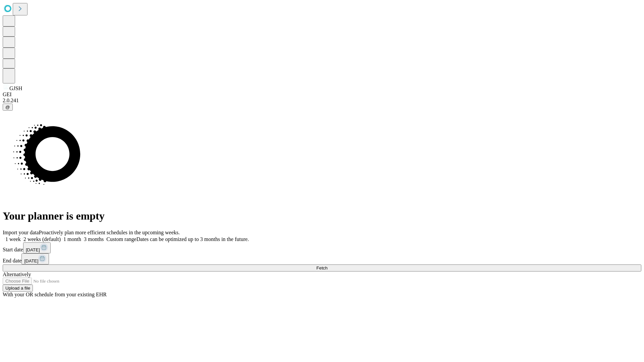  Describe the element at coordinates (121, 239) in the screenshot. I see `span: Custom range` at that location.